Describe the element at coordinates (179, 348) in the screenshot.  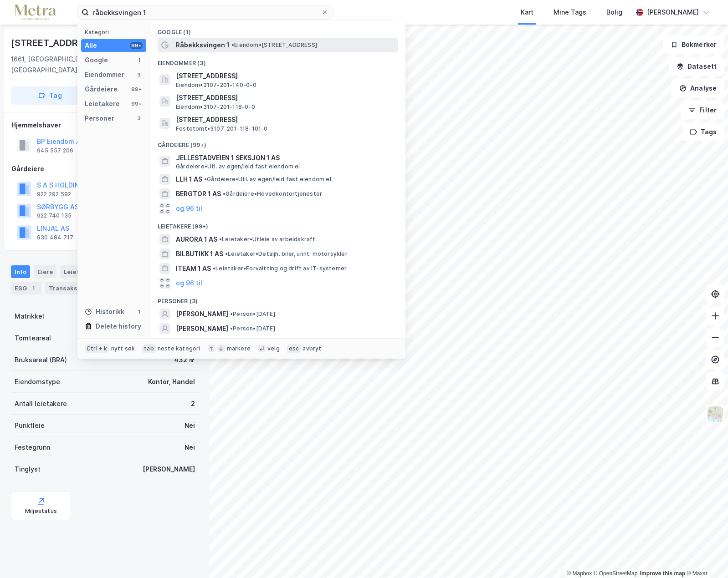
I see `div: neste kategori` at that location.